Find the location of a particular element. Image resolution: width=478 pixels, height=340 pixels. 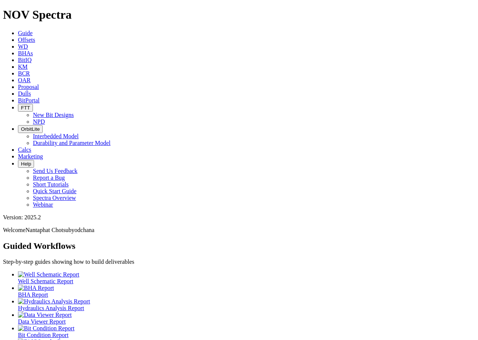

span: Proposal is located at coordinates (28, 87).